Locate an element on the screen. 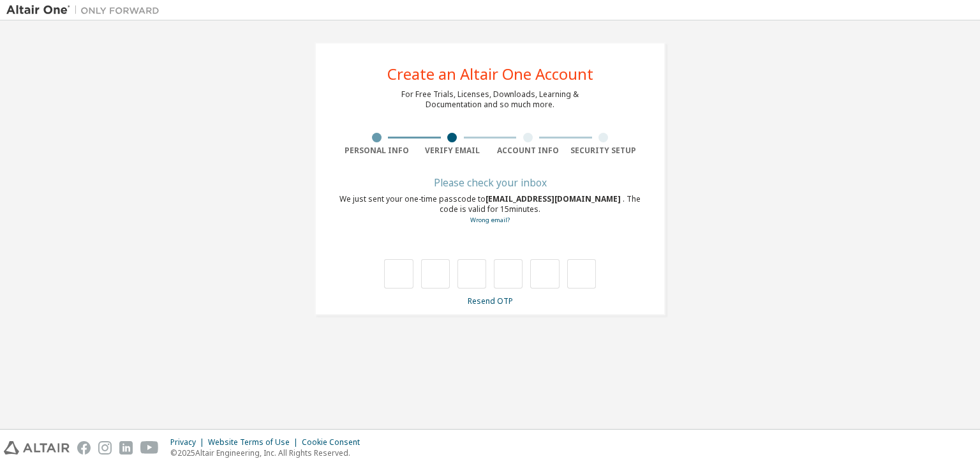 This screenshot has width=980, height=466. p: © 2025 Altair Engineering, Inc. All Rights Reserved. is located at coordinates (269, 452).